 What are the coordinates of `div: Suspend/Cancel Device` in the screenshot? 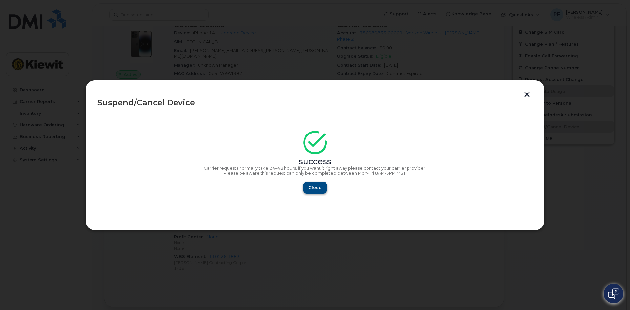 It's located at (315, 103).